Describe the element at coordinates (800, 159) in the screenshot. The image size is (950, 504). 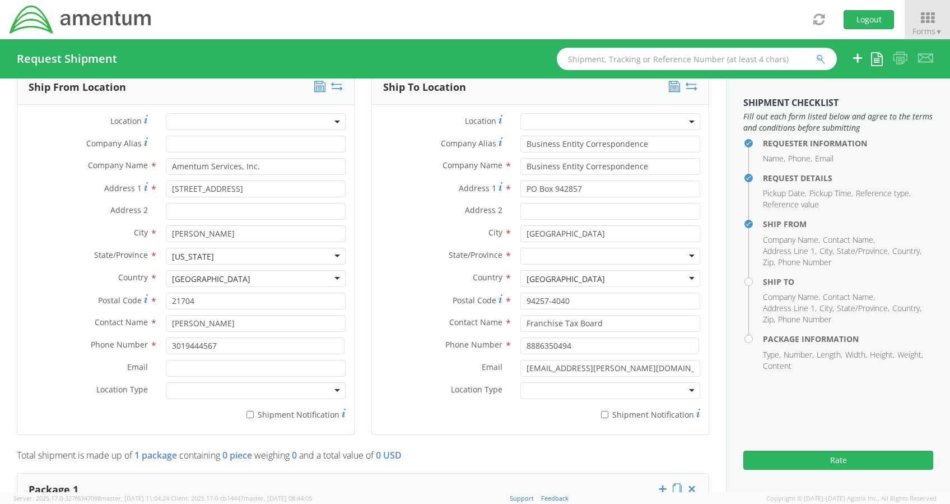
I see `li: Phone` at that location.